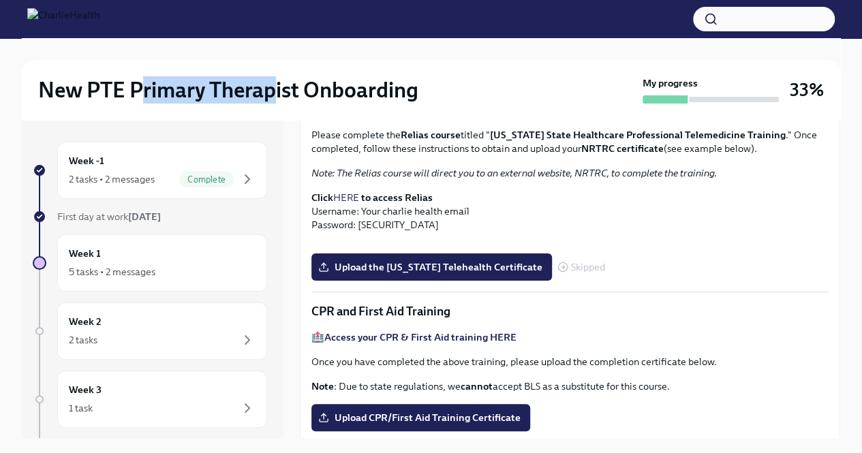 The image size is (862, 453). I want to click on a: Week 22 tasks, so click(150, 331).